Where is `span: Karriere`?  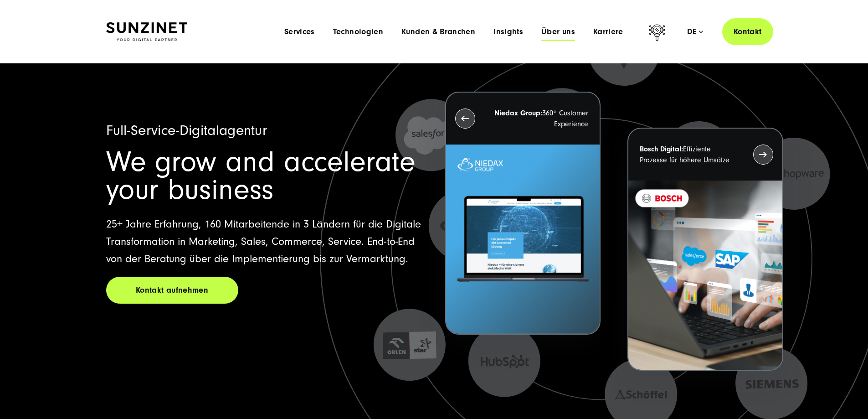 span: Karriere is located at coordinates (608, 32).